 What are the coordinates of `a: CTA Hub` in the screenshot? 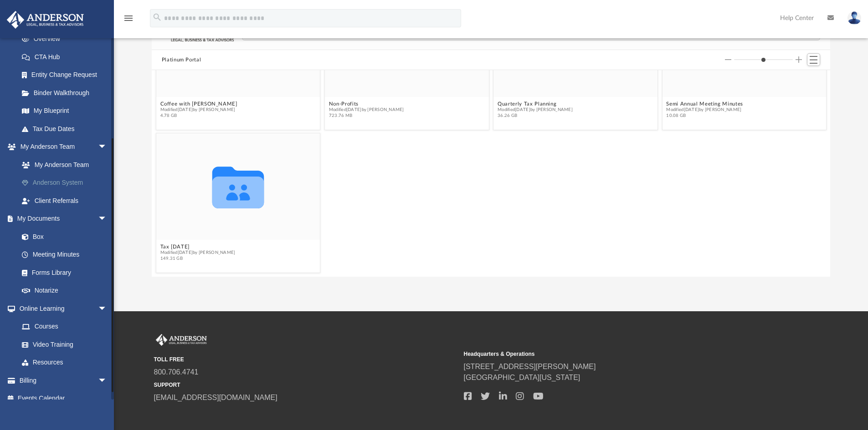 It's located at (67, 57).